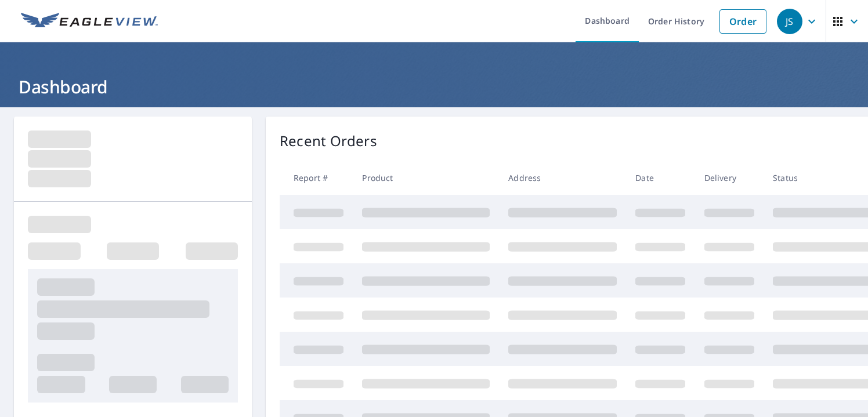 The image size is (868, 417). I want to click on p: Recent Orders, so click(328, 141).